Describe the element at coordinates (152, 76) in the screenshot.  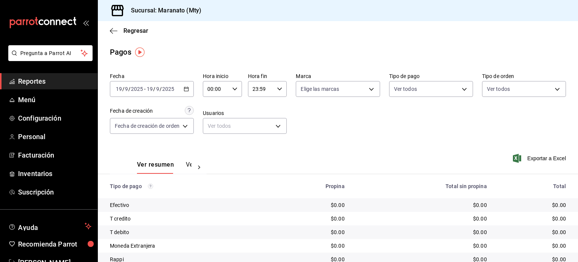
I see `label: Fecha` at that location.